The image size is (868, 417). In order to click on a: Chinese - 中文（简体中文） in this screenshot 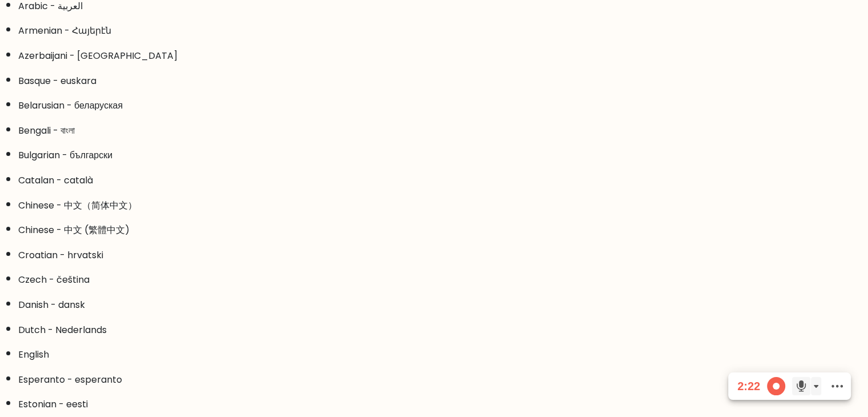, I will do `click(443, 206)`.